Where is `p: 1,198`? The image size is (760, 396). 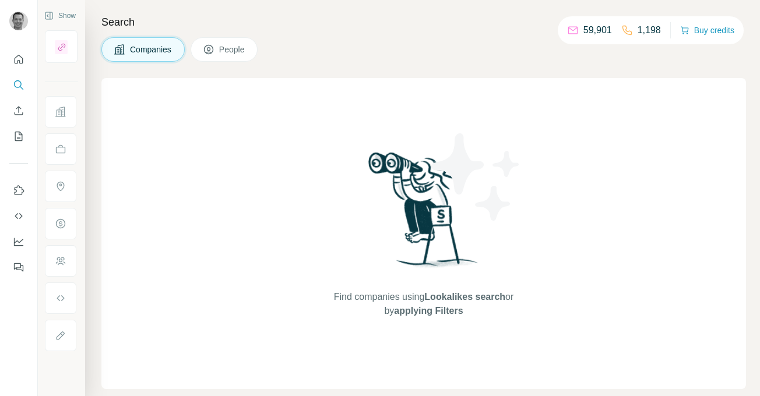
p: 1,198 is located at coordinates (649, 30).